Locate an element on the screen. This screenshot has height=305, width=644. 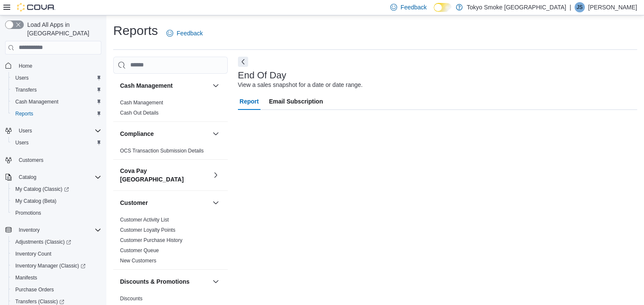
a: Customer Purchase History is located at coordinates (151, 240).